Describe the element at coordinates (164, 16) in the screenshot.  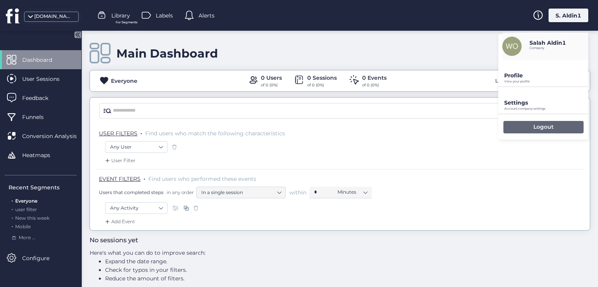
I see `span: Labels` at that location.